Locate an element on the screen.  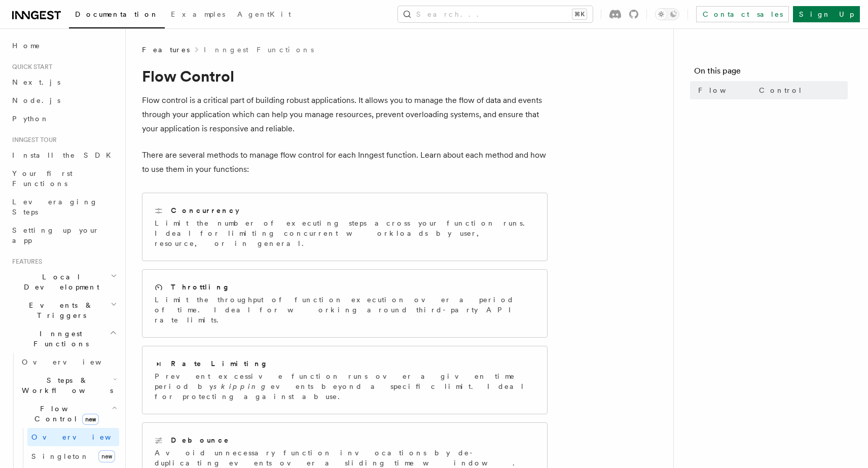
a: Sign Up is located at coordinates (826, 14).